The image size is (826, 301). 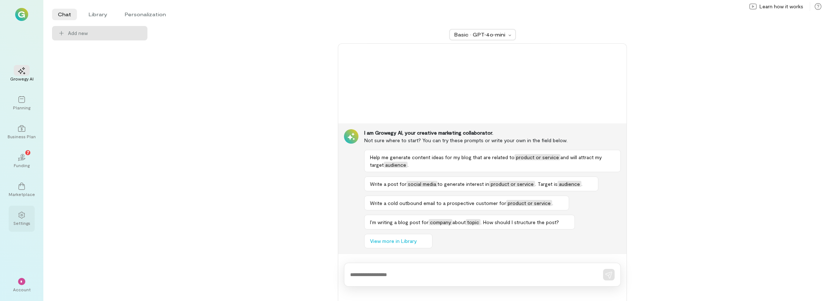 I want to click on span: Help me generate content ideas for my blog that are related to, so click(x=442, y=157).